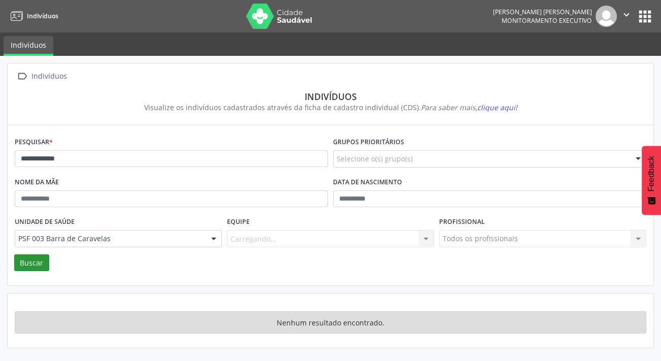 The image size is (661, 361). Describe the element at coordinates (331, 322) in the screenshot. I see `div: Nenhum resultado encontrado.` at that location.